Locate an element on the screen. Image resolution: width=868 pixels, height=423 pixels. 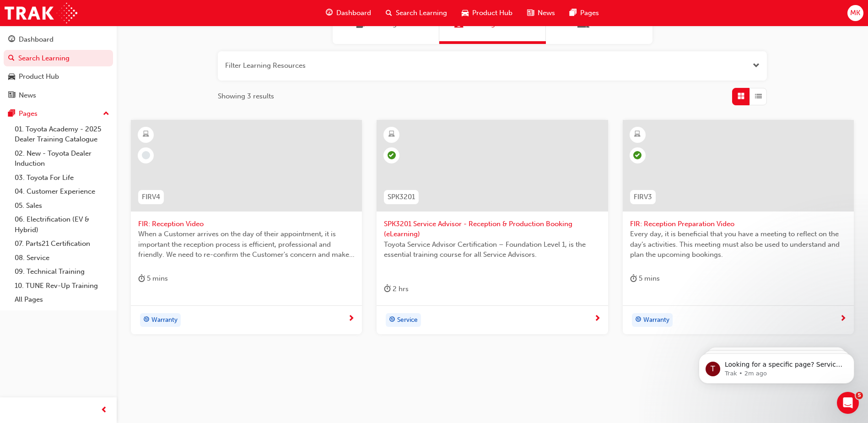
a: 08. Service is located at coordinates (61, 258).